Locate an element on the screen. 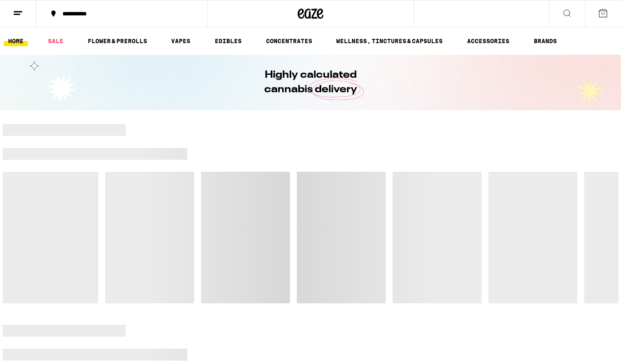 The height and width of the screenshot is (364, 621). button: BRANDS is located at coordinates (545, 41).